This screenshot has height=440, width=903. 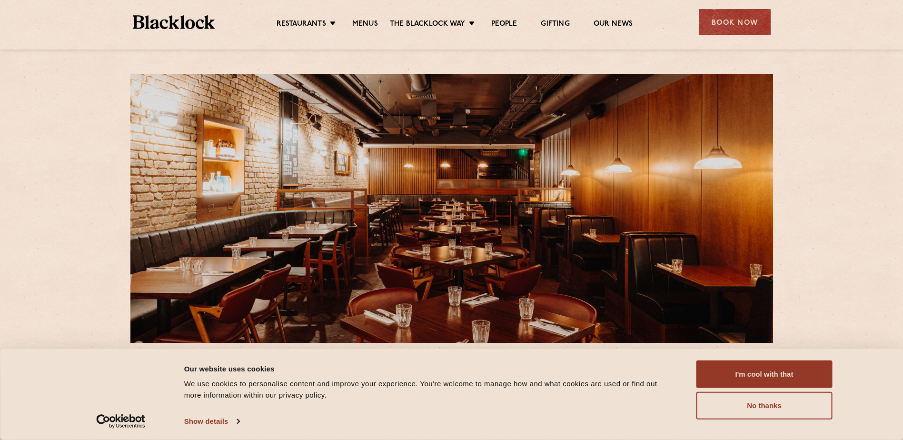 What do you see at coordinates (301, 25) in the screenshot?
I see `a: Restaurants` at bounding box center [301, 25].